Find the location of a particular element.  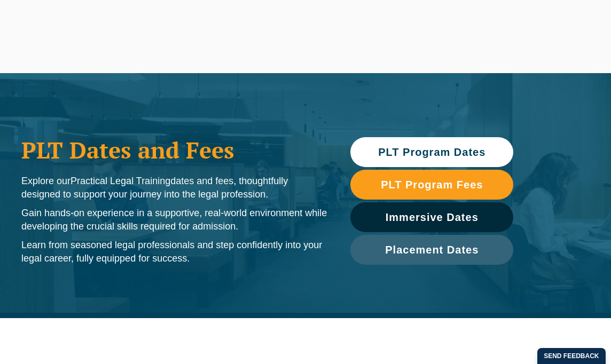

a: PLT Program Fees is located at coordinates (431, 185).